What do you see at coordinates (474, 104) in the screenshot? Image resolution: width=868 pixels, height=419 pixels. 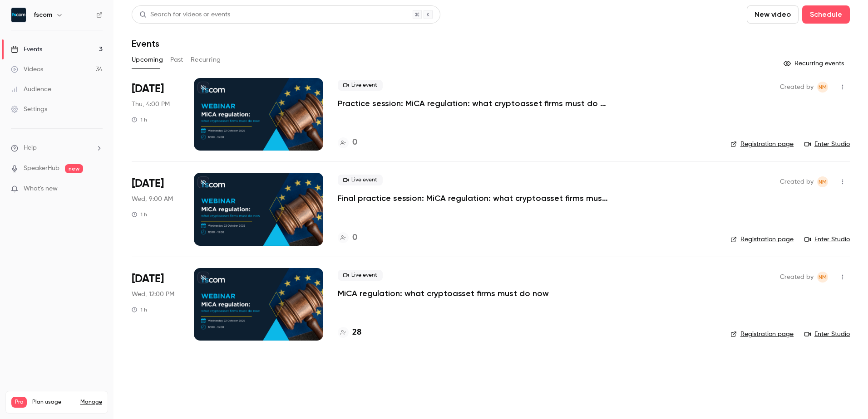 I see `a: Practice session: MiCA regulation: what cryptoasset firms must do now` at bounding box center [474, 104].